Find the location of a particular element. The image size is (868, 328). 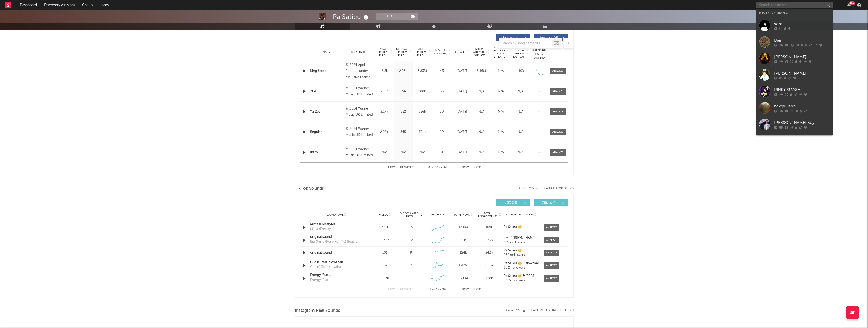

div: heygwuapo is located at coordinates (802, 106).